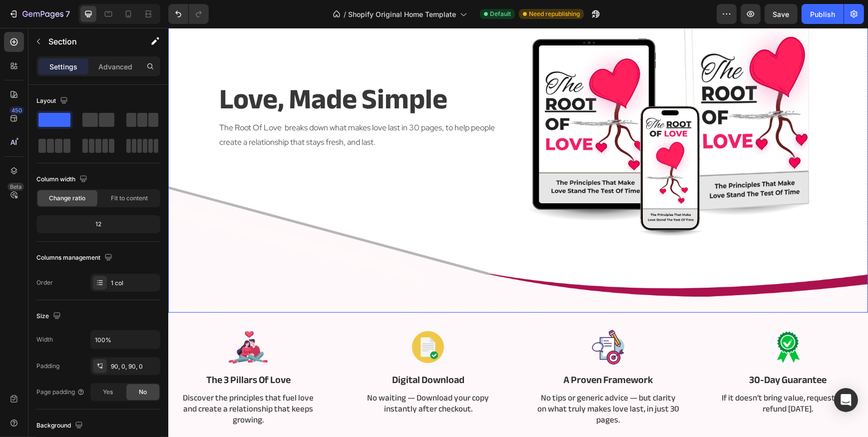  I want to click on div: Column width, so click(63, 179).